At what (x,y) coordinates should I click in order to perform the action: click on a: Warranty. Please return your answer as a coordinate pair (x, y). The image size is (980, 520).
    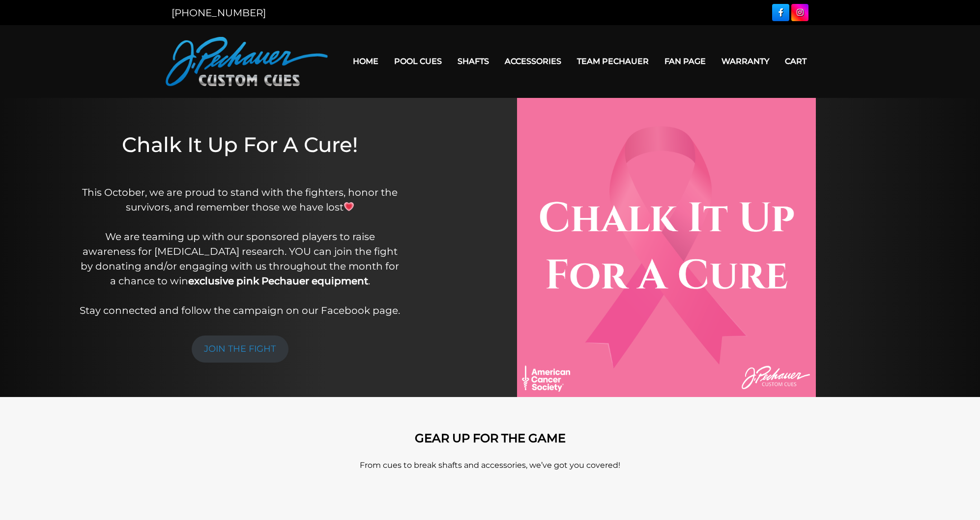
    Looking at the image, I should click on (745, 61).